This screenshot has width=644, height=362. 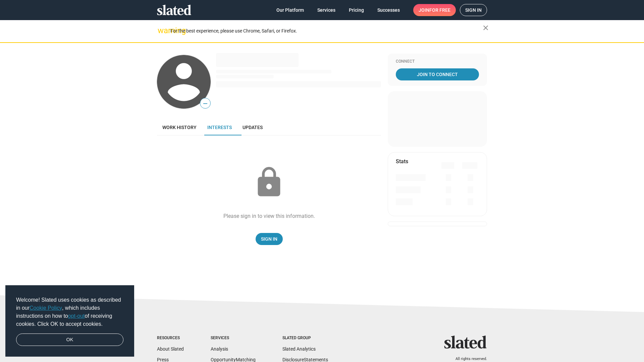 What do you see at coordinates (434, 10) in the screenshot?
I see `span: Join` at bounding box center [434, 10].